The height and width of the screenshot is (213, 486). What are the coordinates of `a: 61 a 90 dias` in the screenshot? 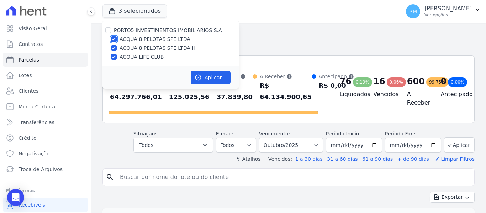 It's located at (377, 159).